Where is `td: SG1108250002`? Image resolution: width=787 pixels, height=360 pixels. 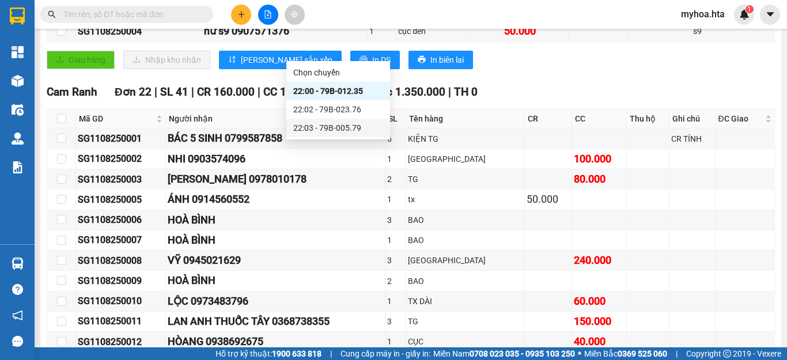
td: SG1108250002 is located at coordinates (121, 159).